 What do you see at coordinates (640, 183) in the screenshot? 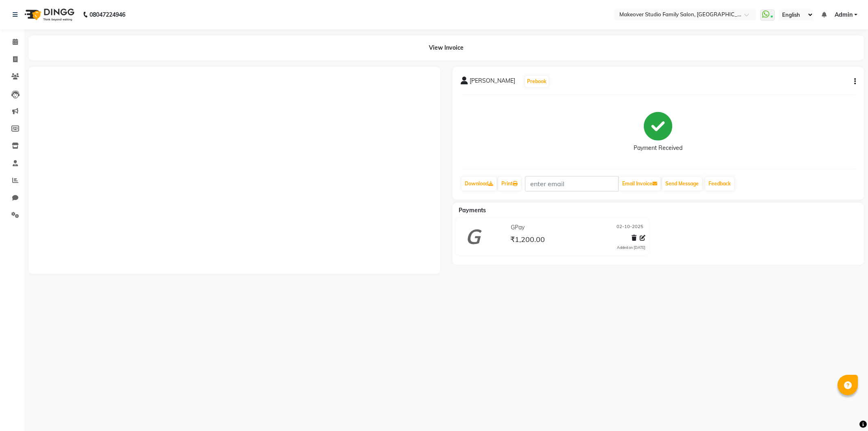
I see `button: Email Invoice` at bounding box center [640, 183].